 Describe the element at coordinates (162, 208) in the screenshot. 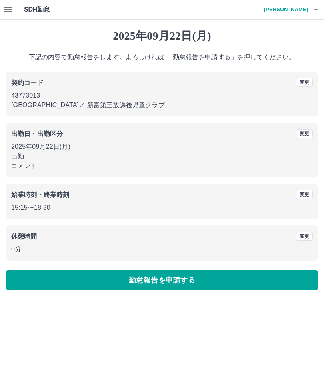

I see `p: 15:15 〜 18:30` at that location.